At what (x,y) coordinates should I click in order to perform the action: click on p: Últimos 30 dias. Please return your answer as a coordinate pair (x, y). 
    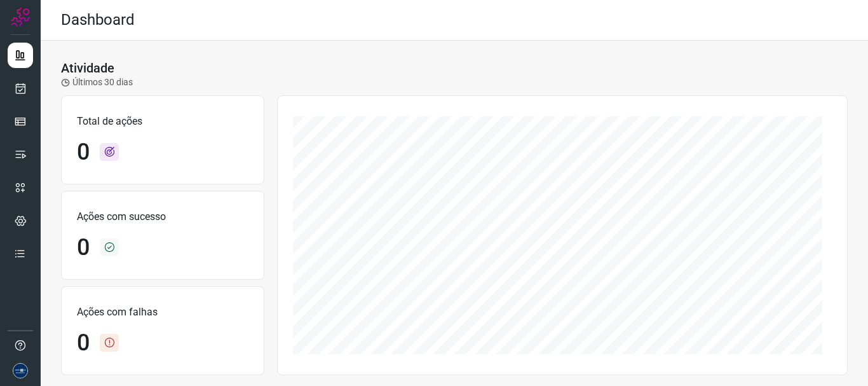
    Looking at the image, I should click on (97, 82).